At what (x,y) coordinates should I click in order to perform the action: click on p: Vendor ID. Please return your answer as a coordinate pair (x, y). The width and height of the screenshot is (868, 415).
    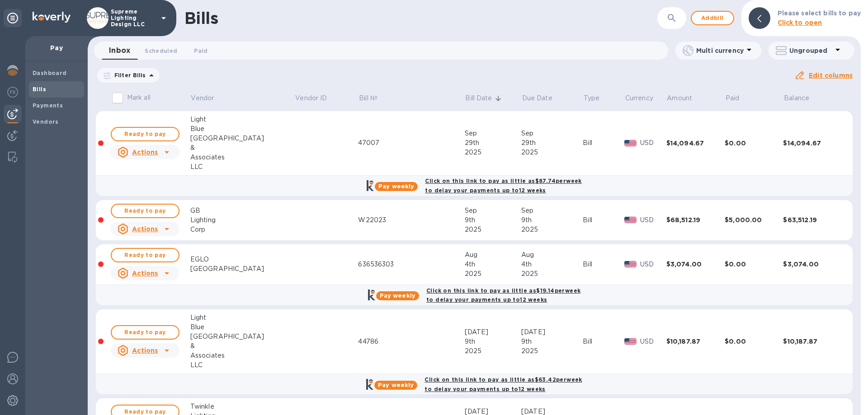
    Looking at the image, I should click on (311, 98).